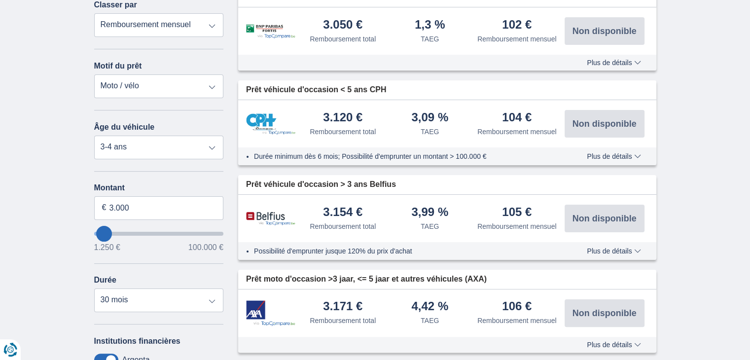 This screenshot has width=750, height=360. Describe the element at coordinates (517, 212) in the screenshot. I see `div: 105 €` at that location.